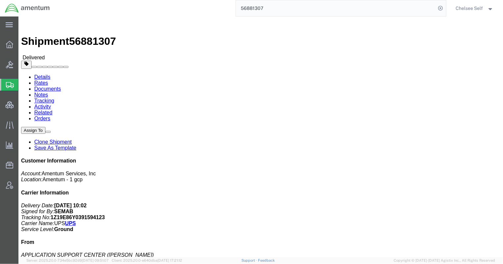 The image size is (503, 264). Describe the element at coordinates (147, 260) in the screenshot. I see `span: Client: 2025.20.0-e640dba` at that location.